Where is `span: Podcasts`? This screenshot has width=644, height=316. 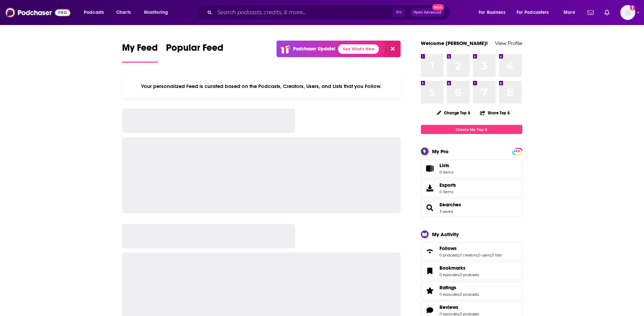 span: Podcasts is located at coordinates (94, 12).